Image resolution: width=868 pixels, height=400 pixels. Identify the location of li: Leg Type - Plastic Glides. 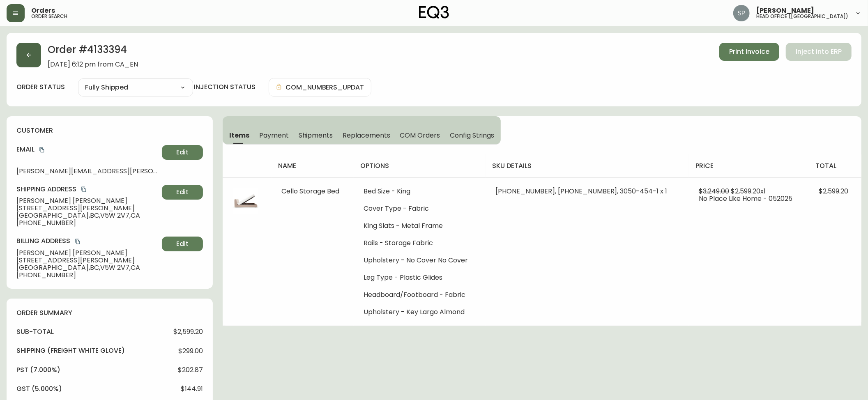
(420, 278).